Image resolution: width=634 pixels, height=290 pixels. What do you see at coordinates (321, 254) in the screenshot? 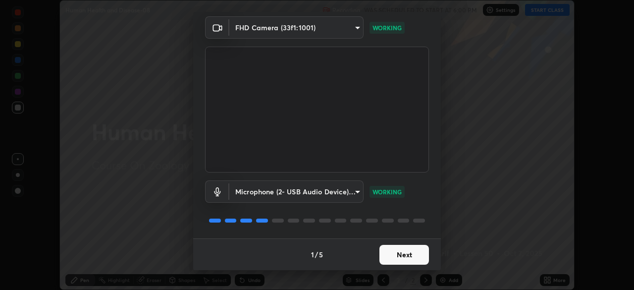
I see `h4: 5` at bounding box center [321, 254].